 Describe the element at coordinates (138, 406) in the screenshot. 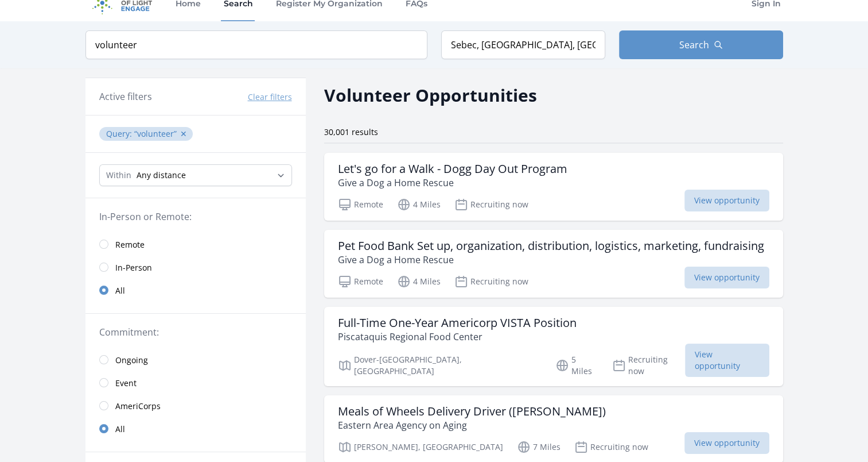

I see `span: AmeriCorps` at that location.